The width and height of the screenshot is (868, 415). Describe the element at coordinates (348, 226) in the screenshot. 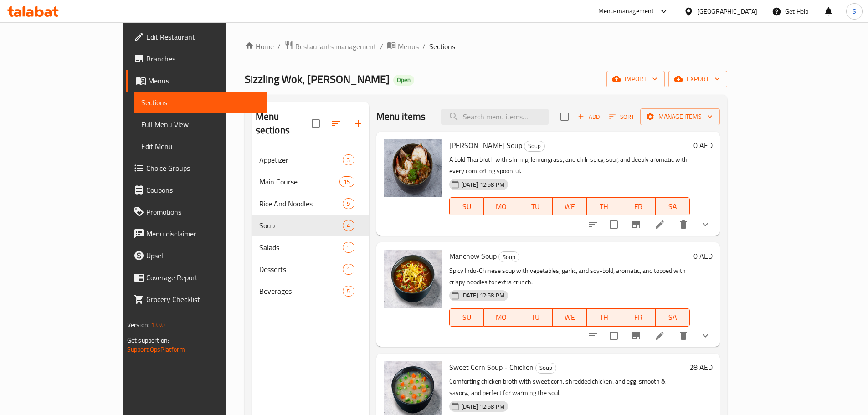

I see `span: 4` at that location.